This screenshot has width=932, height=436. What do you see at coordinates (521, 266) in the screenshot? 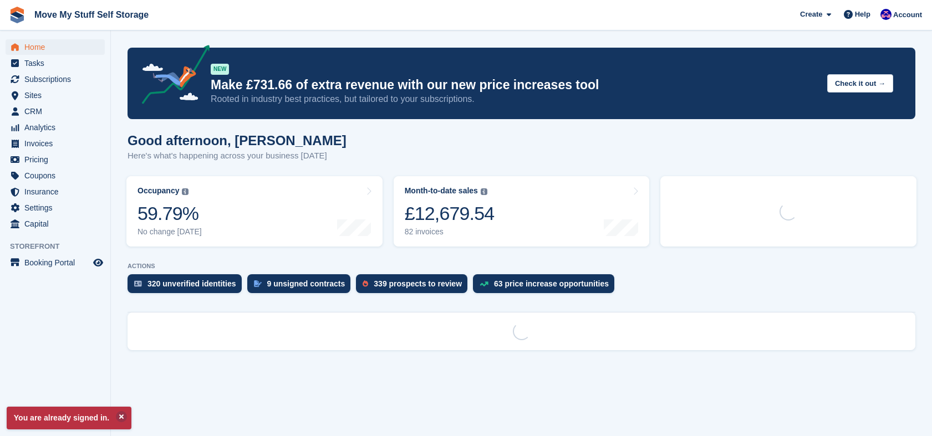
I see `p: ACTIONS` at bounding box center [521, 266].